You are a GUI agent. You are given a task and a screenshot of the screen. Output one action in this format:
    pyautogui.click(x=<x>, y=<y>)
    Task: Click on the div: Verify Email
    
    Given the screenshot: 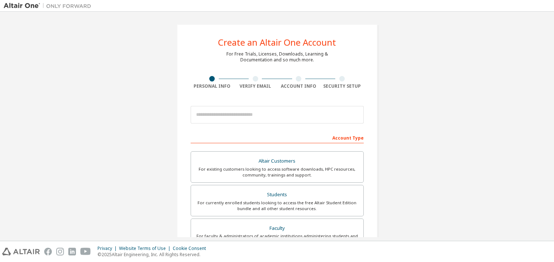 What is the action you would take?
    pyautogui.click(x=255, y=86)
    